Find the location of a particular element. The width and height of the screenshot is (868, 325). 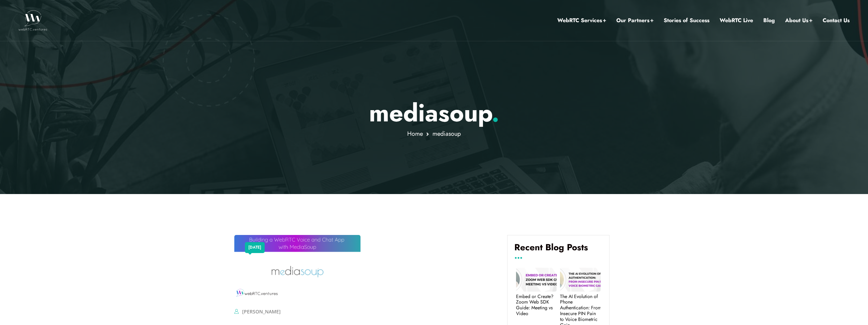

a: Blog is located at coordinates (769, 20).